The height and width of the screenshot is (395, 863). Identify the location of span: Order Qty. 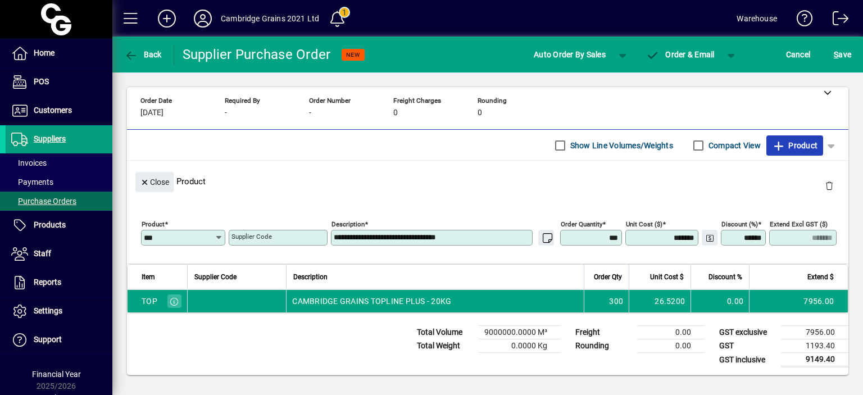
(608, 277).